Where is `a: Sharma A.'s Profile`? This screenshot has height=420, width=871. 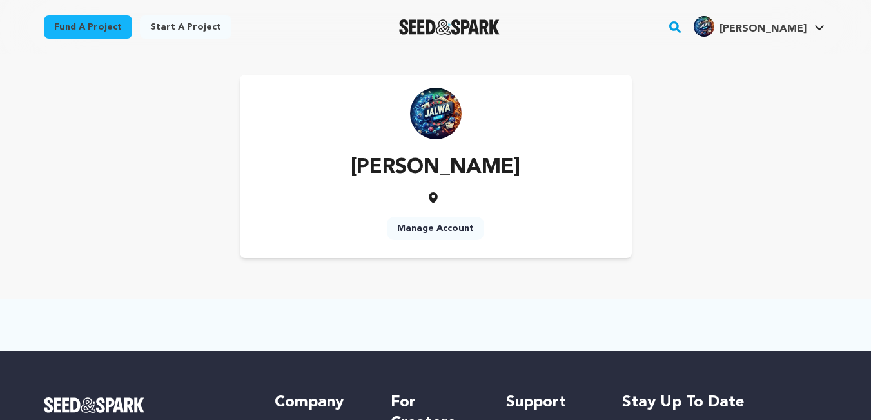
a: Sharma A.'s Profile is located at coordinates (759, 25).